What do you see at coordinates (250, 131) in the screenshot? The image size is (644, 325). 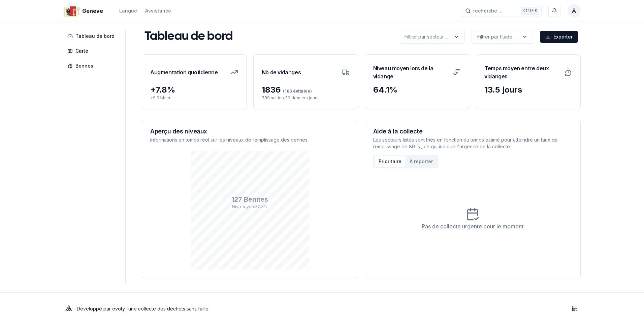 I see `h3: Aperçu des niveaux` at bounding box center [250, 131].